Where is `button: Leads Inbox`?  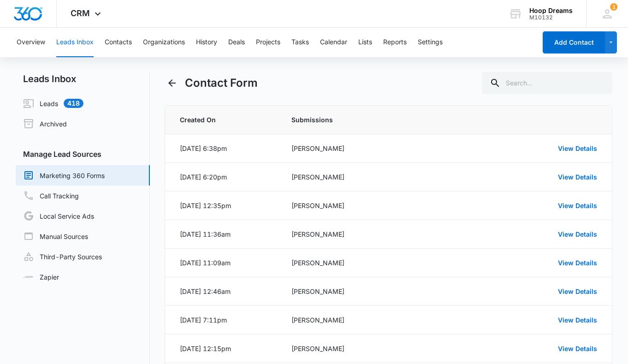 button: Leads Inbox is located at coordinates (75, 43).